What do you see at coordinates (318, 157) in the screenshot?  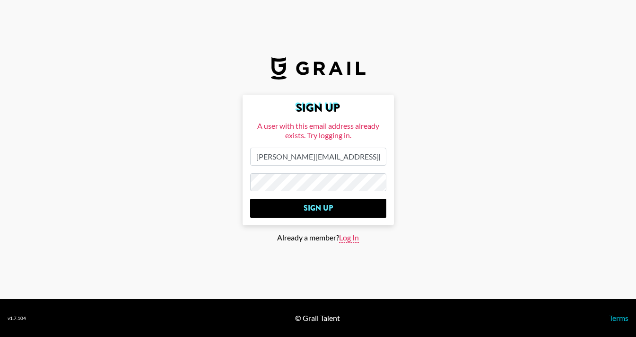 I see `input: Email` at bounding box center [318, 157].